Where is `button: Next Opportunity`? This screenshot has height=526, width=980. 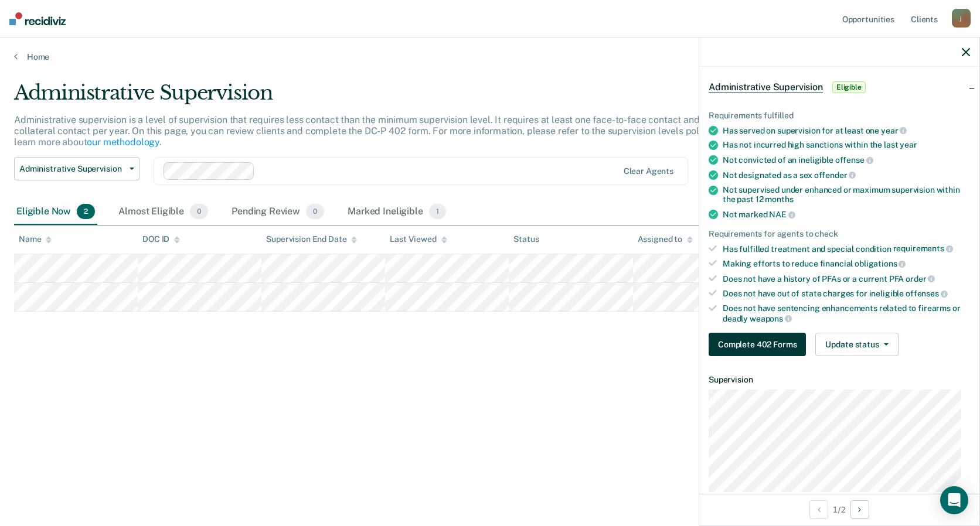
button: Next Opportunity is located at coordinates (859, 510).